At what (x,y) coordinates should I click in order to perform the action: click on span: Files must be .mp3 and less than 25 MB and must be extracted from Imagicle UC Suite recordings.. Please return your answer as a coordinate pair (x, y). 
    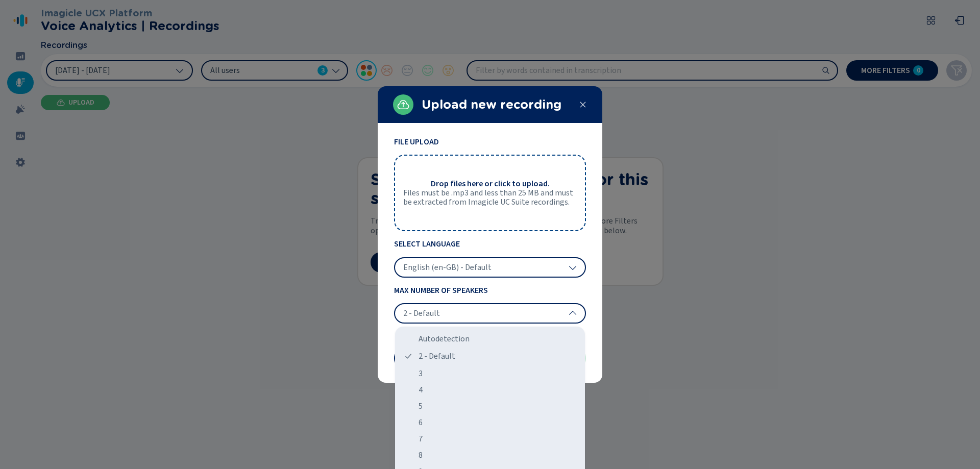
    Looking at the image, I should click on (490, 198).